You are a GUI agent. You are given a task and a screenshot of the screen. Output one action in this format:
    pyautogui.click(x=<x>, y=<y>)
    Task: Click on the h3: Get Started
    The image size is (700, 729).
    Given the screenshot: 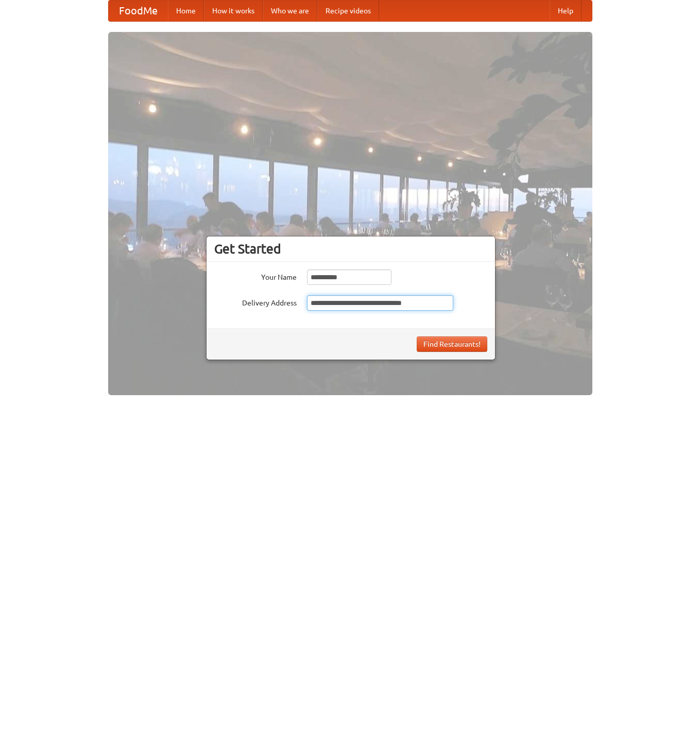 What is the action you would take?
    pyautogui.click(x=351, y=249)
    